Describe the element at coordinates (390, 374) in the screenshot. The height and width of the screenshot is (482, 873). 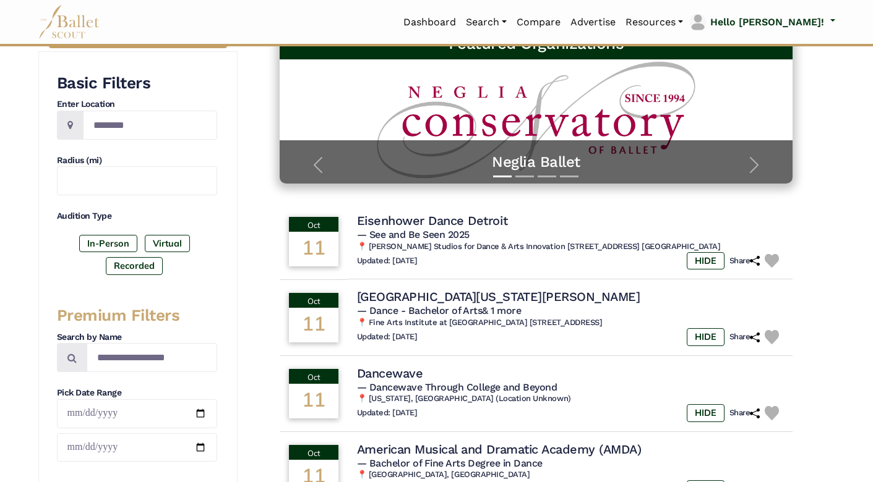
I see `h4: Dancewave` at that location.